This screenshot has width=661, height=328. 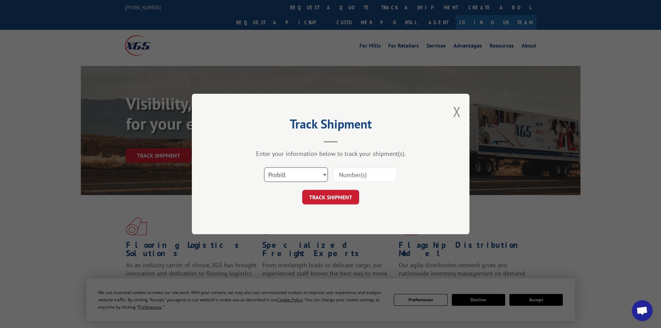 What do you see at coordinates (365, 175) in the screenshot?
I see `input: Number(s)` at bounding box center [365, 175].